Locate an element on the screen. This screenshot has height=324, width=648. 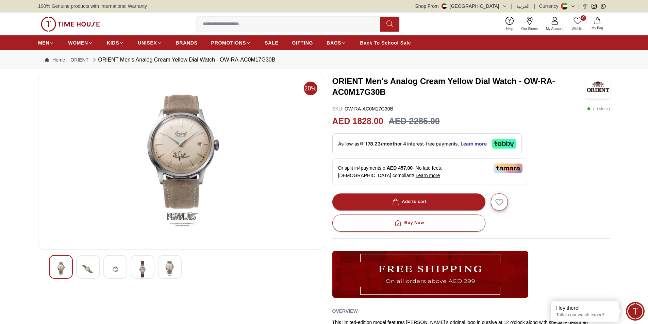
span: My Account is located at coordinates (555, 29).